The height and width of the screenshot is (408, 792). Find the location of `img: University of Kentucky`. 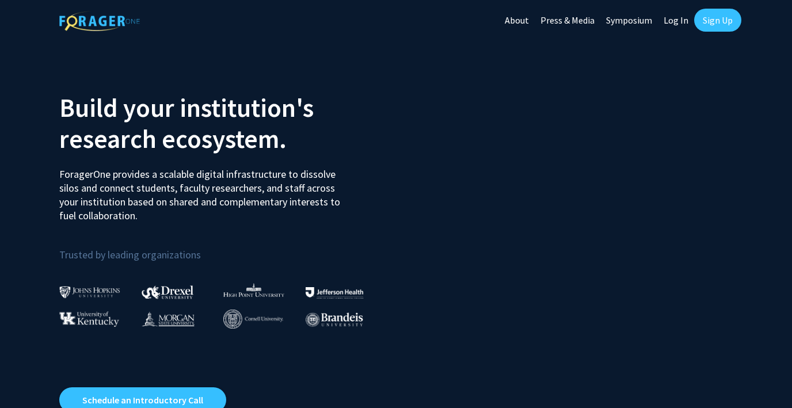

img: University of Kentucky is located at coordinates (89, 319).